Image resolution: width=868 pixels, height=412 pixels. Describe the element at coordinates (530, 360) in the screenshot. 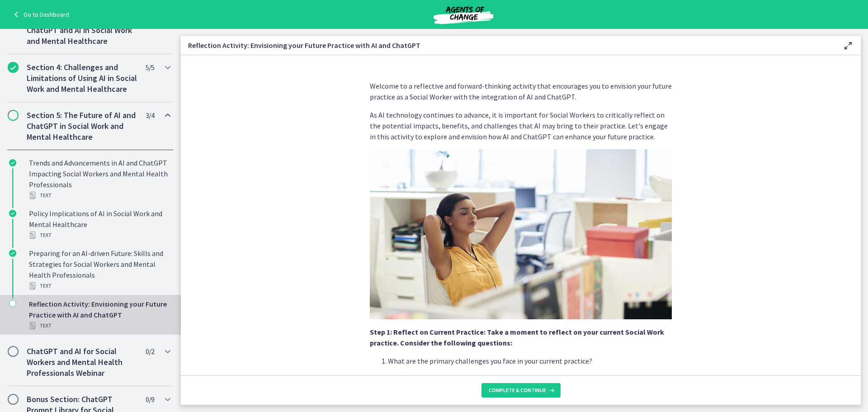

I see `p: What are the primary challenges you face in your current practice?` at that location.